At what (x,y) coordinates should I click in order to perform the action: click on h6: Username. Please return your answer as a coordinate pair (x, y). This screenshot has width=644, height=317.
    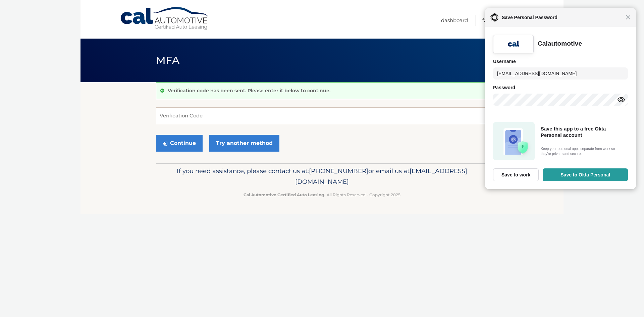
    Looking at the image, I should click on (561, 61).